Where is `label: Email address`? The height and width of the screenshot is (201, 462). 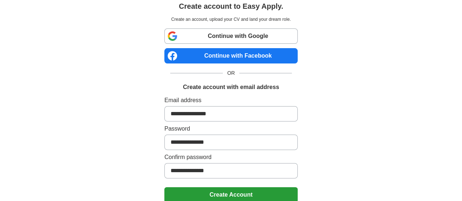
label: Email address is located at coordinates (231, 100).